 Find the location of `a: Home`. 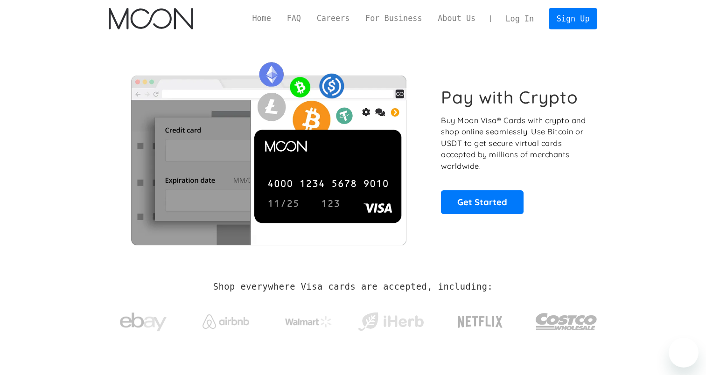

a: Home is located at coordinates (262, 18).